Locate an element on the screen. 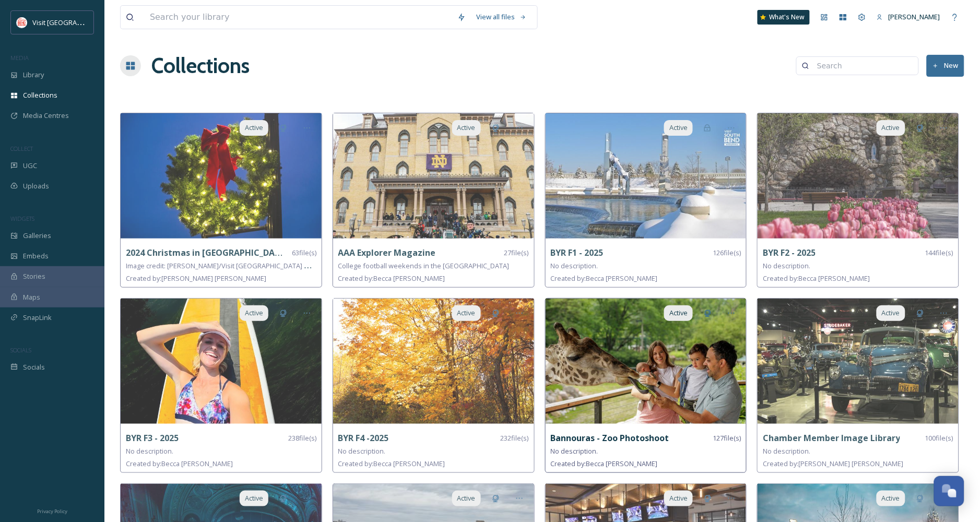 The width and height of the screenshot is (980, 522). span: SnapLink is located at coordinates (37, 318).